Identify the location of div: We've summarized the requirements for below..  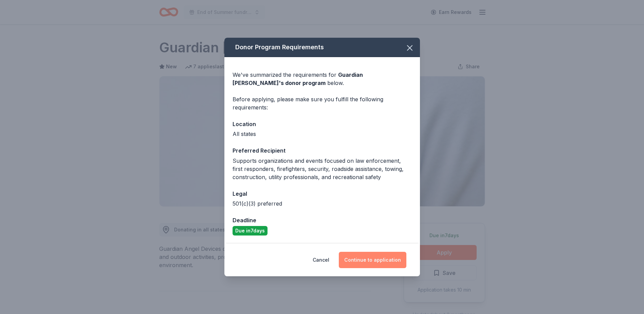
(322, 79).